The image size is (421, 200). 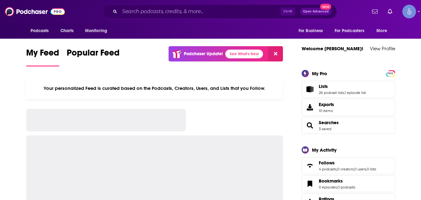 I want to click on a: Popular Feed, so click(x=93, y=57).